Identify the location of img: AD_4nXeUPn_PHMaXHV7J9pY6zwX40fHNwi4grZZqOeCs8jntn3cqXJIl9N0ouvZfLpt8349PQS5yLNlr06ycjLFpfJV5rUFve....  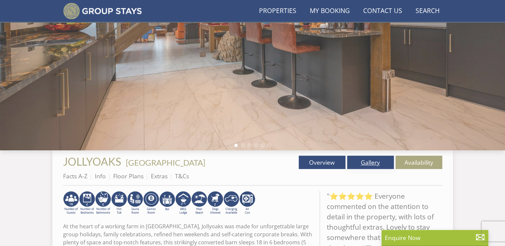
(87, 203).